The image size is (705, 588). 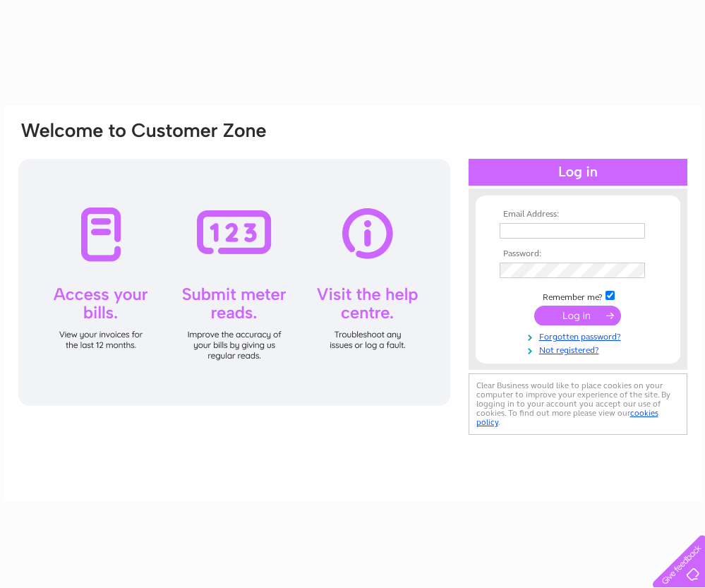 What do you see at coordinates (568, 417) in the screenshot?
I see `a: cookies policy` at bounding box center [568, 417].